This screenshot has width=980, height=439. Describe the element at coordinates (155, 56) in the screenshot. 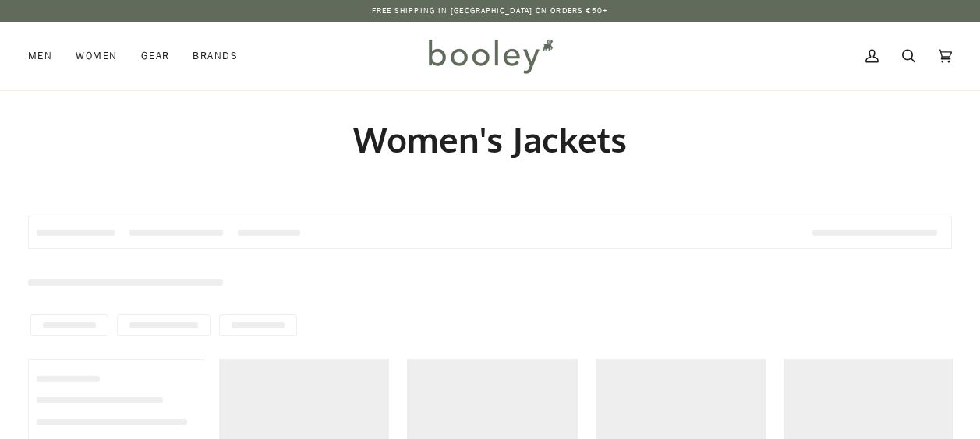

I see `a: Gear` at that location.